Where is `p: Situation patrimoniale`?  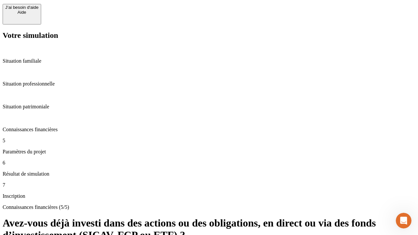 p: Situation patrimoniale is located at coordinates (209, 107).